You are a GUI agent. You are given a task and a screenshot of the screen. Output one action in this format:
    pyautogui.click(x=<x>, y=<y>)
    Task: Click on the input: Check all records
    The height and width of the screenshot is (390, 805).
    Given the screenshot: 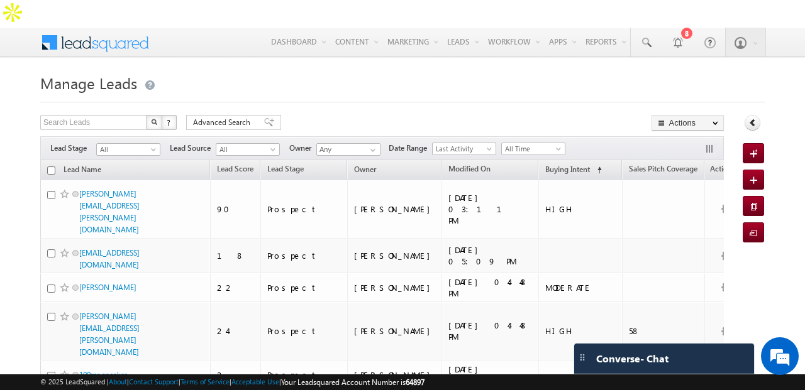 What is the action you would take?
    pyautogui.click(x=51, y=170)
    